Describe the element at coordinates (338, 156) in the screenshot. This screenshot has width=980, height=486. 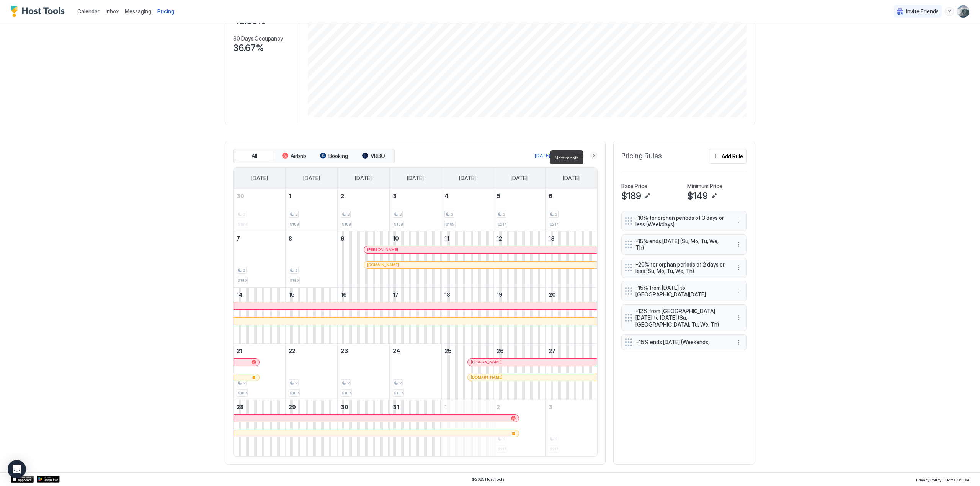
I see `span: Booking` at that location.